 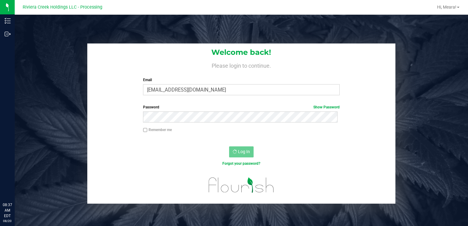 I want to click on img: flourish_logo.svg, so click(x=241, y=185).